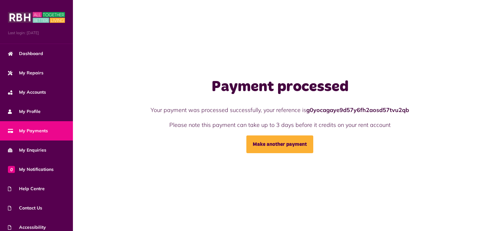 The image size is (487, 231). What do you see at coordinates (36, 17) in the screenshot?
I see `img: MyRBH` at bounding box center [36, 17].